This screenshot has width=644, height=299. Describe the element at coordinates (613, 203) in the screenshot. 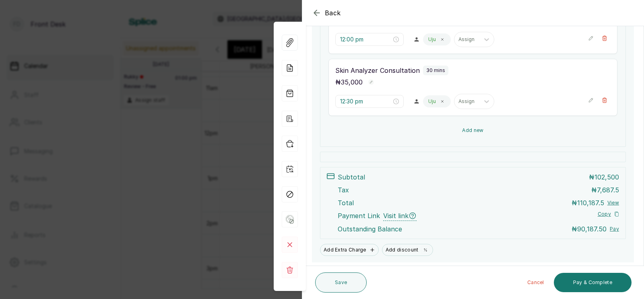

I see `button: View` at that location.